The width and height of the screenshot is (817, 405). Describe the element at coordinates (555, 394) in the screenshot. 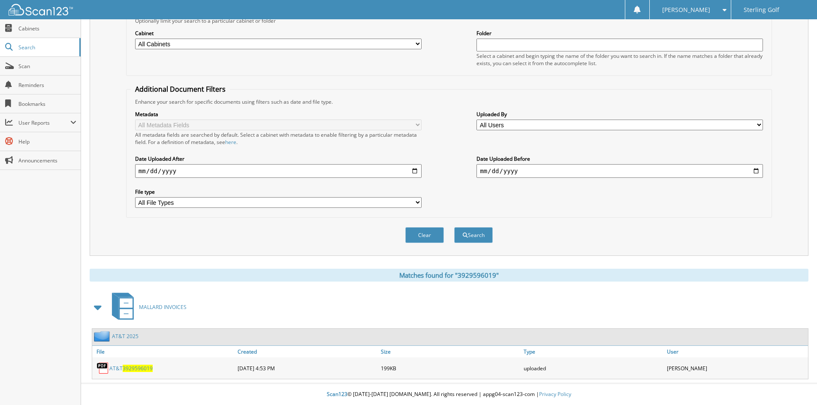

I see `a: Privacy Policy` at that location.